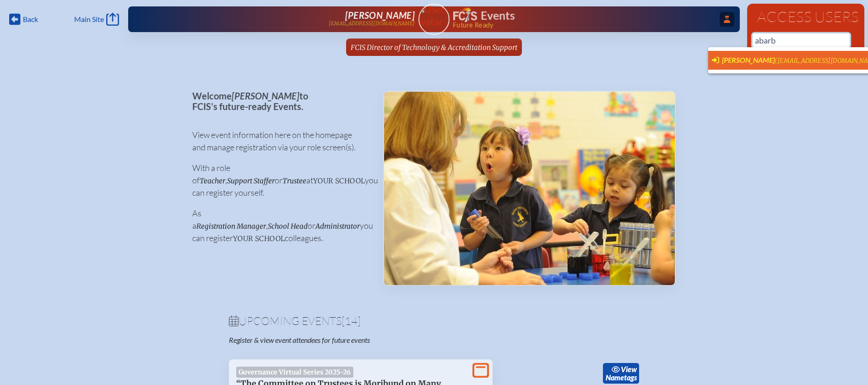 This screenshot has height=385, width=868. What do you see at coordinates (628, 369) in the screenshot?
I see `span: view` at bounding box center [628, 369].